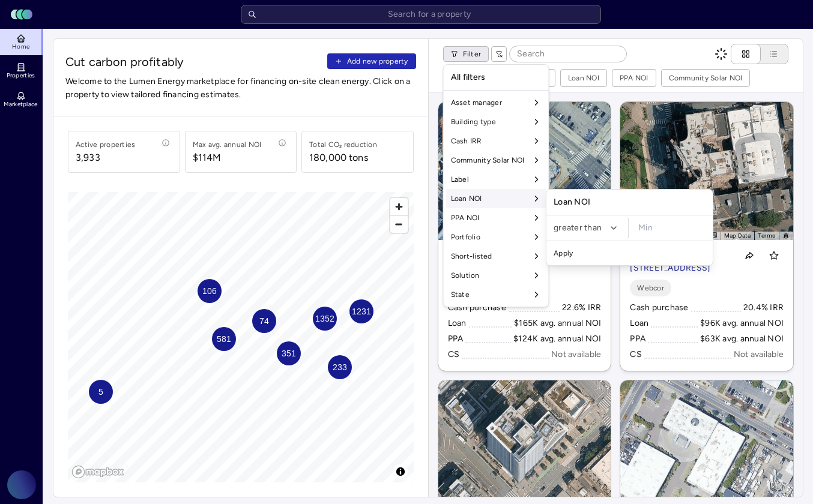 This screenshot has height=504, width=813. I want to click on button: Apply, so click(629, 254).